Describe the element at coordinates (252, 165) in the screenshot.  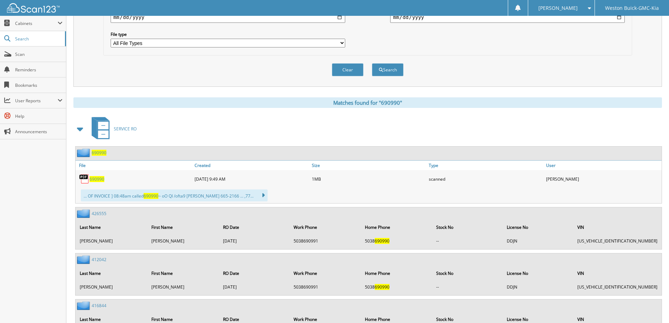
I see `a: Created` at that location.